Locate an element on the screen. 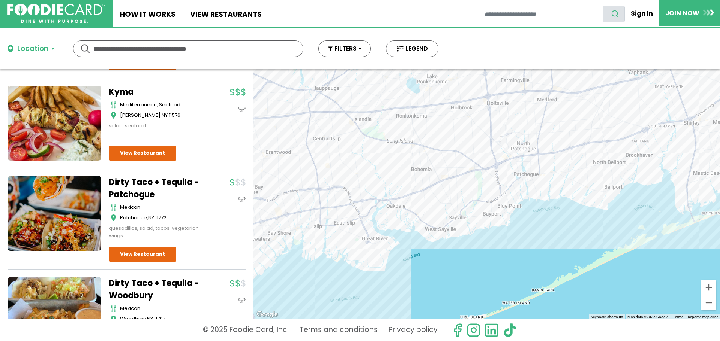 The height and width of the screenshot is (341, 720). span: Map data ©2025 Google is located at coordinates (647, 317).